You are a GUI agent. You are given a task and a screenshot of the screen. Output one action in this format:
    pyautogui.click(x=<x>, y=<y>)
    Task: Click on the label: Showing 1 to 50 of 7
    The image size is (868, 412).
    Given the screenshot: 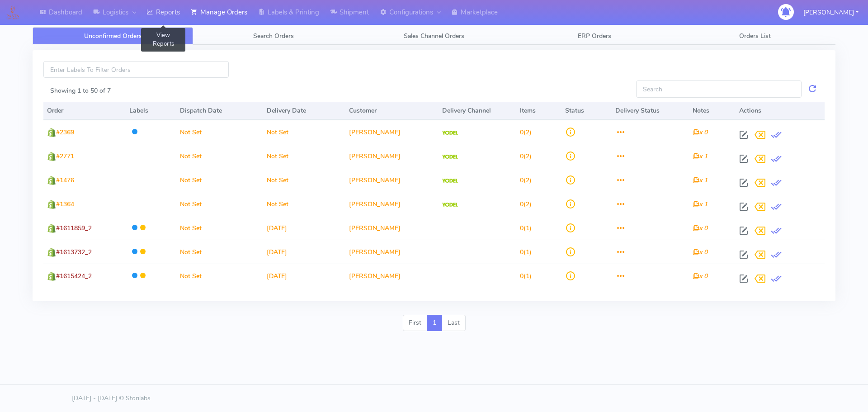 What is the action you would take?
    pyautogui.click(x=80, y=90)
    